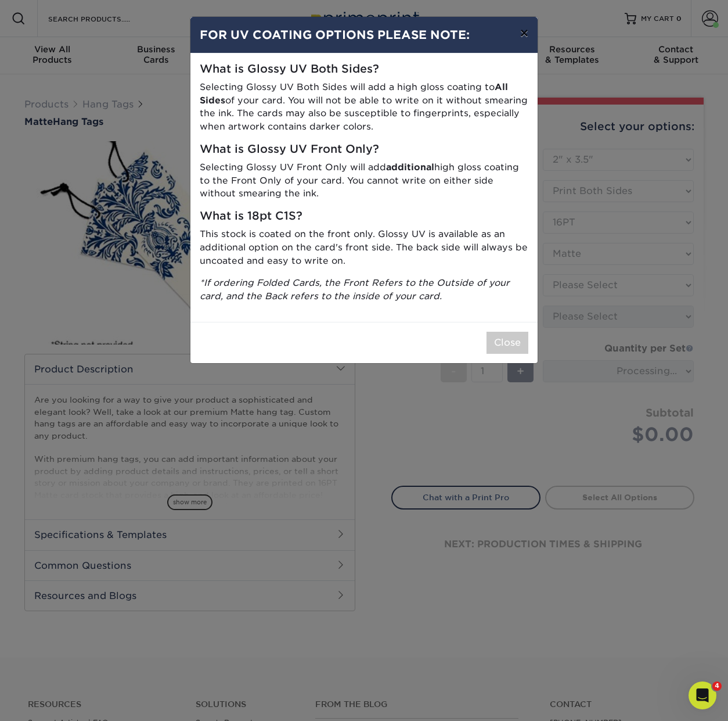  I want to click on strong: additional, so click(410, 167).